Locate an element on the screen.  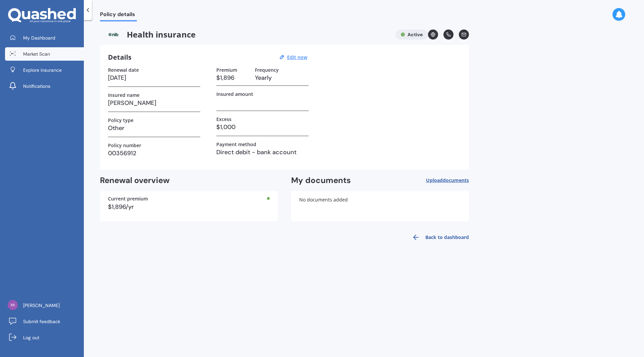
img: NIB.png is located at coordinates (114, 35).